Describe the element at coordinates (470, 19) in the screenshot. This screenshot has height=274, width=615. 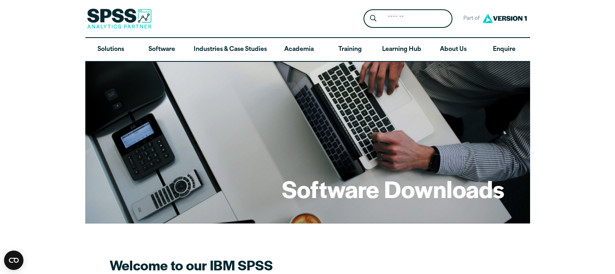
I see `span: Part of` at that location.